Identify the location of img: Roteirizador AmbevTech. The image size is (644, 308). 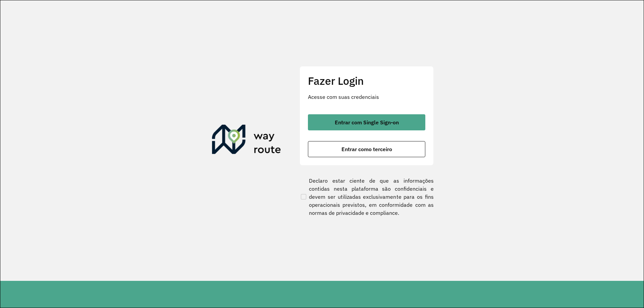
(247, 141).